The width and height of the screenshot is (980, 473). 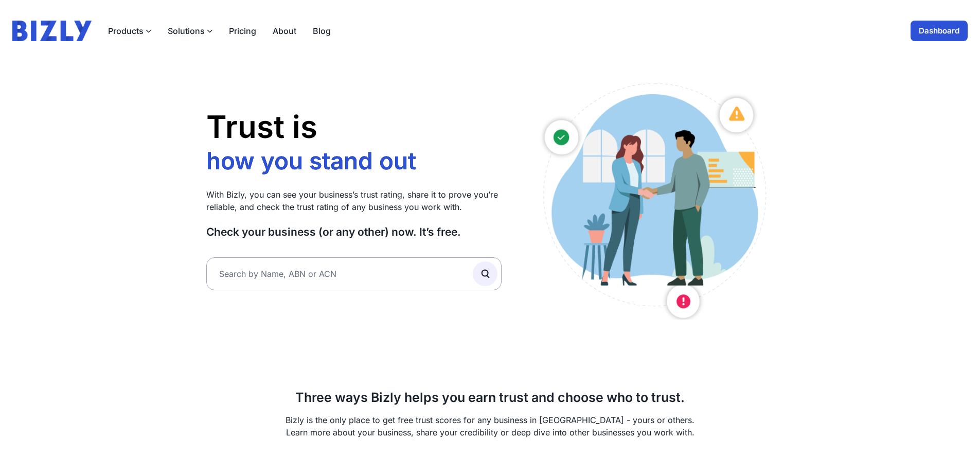 I want to click on li: who you work with, so click(x=314, y=162).